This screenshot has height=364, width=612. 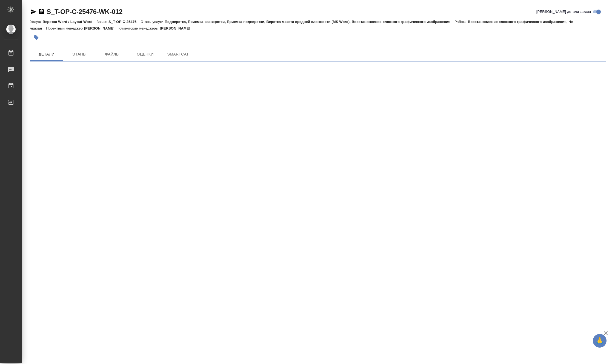 What do you see at coordinates (153, 22) in the screenshot?
I see `p: Этапы услуги` at bounding box center [153, 22].